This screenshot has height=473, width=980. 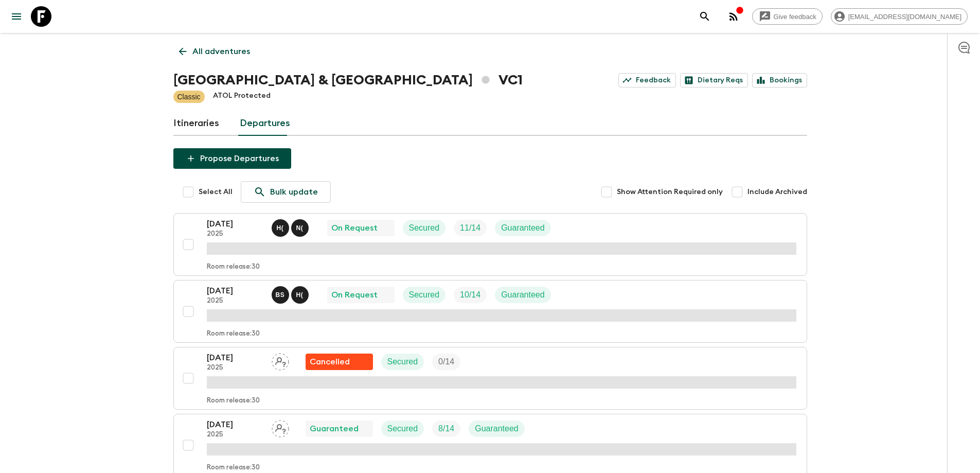 What do you see at coordinates (16, 16) in the screenshot?
I see `button: menu` at bounding box center [16, 16].